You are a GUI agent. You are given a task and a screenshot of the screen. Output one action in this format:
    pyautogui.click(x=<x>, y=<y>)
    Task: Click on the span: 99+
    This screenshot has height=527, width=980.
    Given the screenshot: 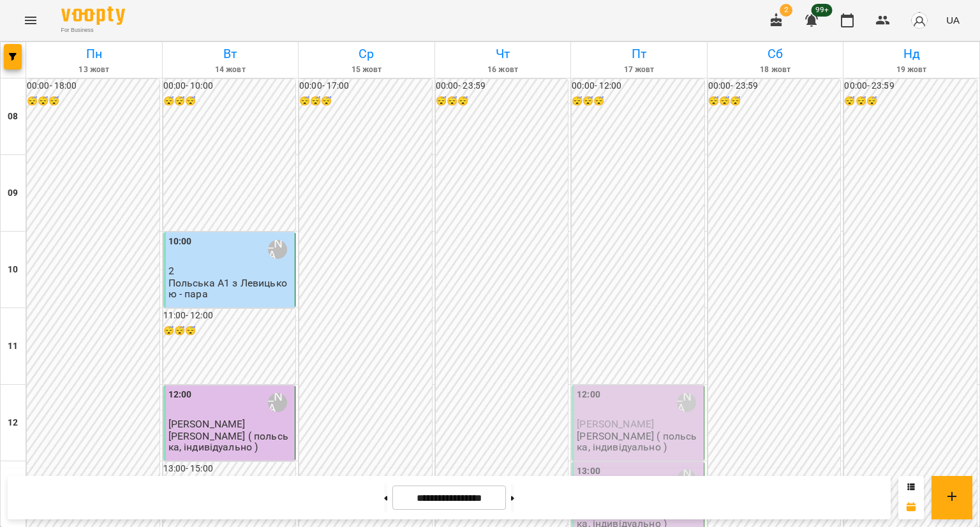 What is the action you would take?
    pyautogui.click(x=822, y=10)
    